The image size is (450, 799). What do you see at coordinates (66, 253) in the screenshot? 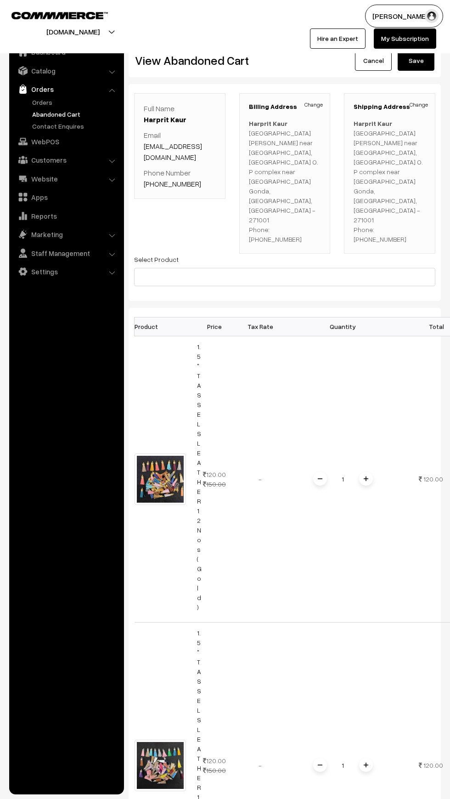
I see `a: Staff Management` at bounding box center [66, 253].